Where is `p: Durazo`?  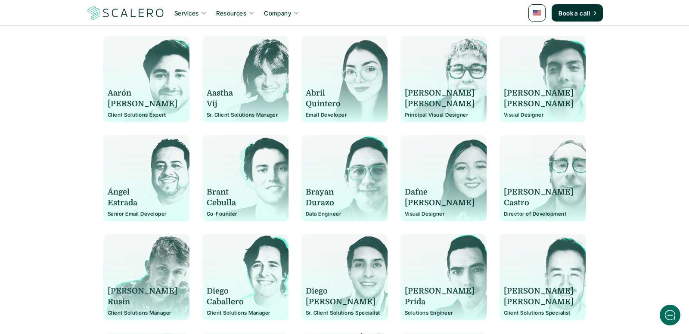
p: Durazo is located at coordinates (341, 203).